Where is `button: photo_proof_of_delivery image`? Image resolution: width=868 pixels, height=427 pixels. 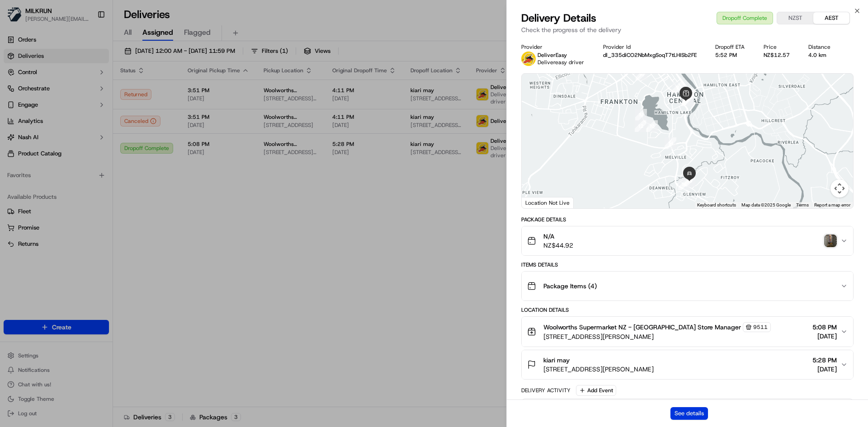
button: photo_proof_of_delivery image is located at coordinates (830, 241).